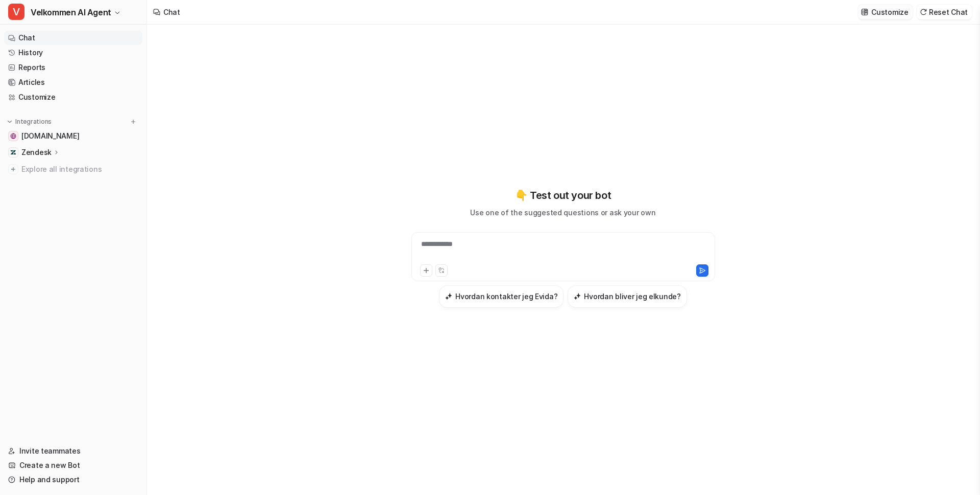 The height and width of the screenshot is (495, 980). Describe the element at coordinates (865, 12) in the screenshot. I see `img: customize` at that location.